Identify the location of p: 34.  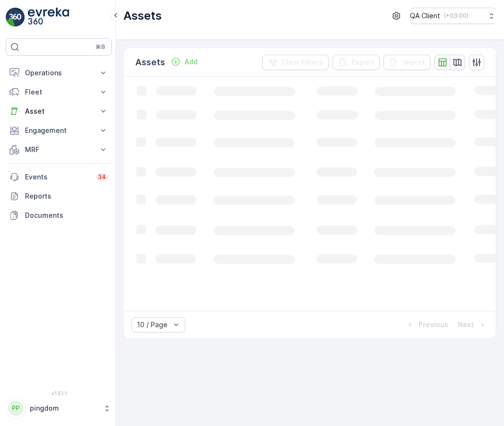
(102, 177).